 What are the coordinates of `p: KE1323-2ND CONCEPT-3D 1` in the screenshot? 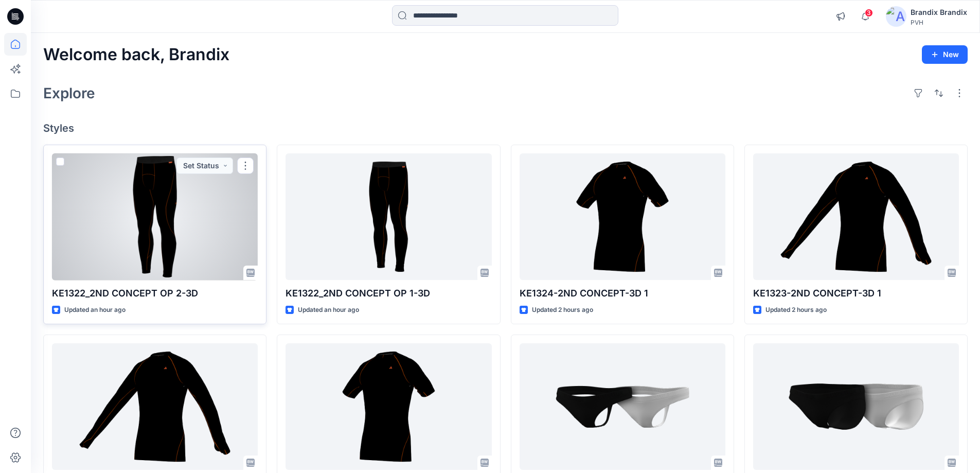 It's located at (856, 294).